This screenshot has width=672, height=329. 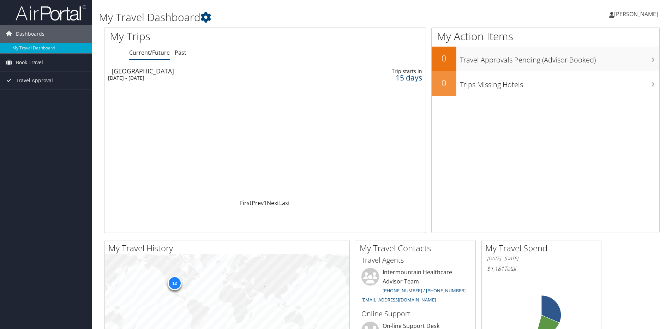 What do you see at coordinates (387, 71) in the screenshot?
I see `div: Trip starts in` at bounding box center [387, 71].